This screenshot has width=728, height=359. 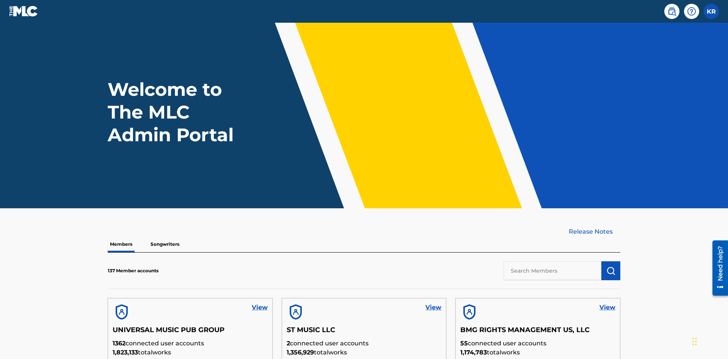 What do you see at coordinates (121, 244) in the screenshot?
I see `p: Members` at bounding box center [121, 244].